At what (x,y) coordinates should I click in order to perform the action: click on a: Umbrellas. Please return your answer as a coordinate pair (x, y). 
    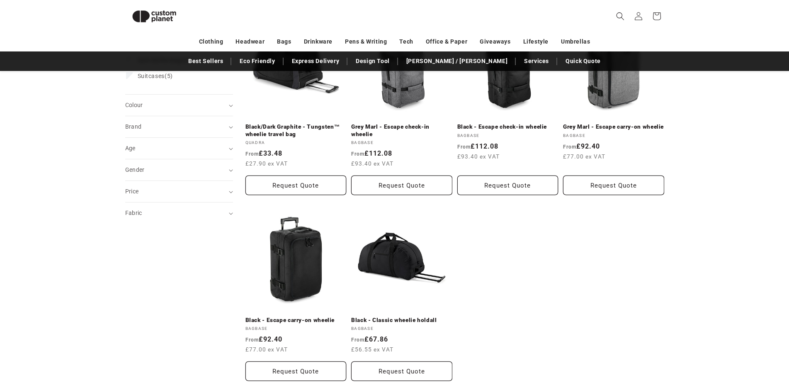
    Looking at the image, I should click on (575, 41).